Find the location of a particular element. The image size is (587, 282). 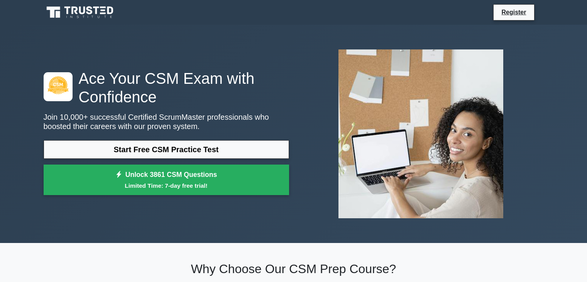

small: Limited Time: 7-day free trial! is located at coordinates (166, 185).